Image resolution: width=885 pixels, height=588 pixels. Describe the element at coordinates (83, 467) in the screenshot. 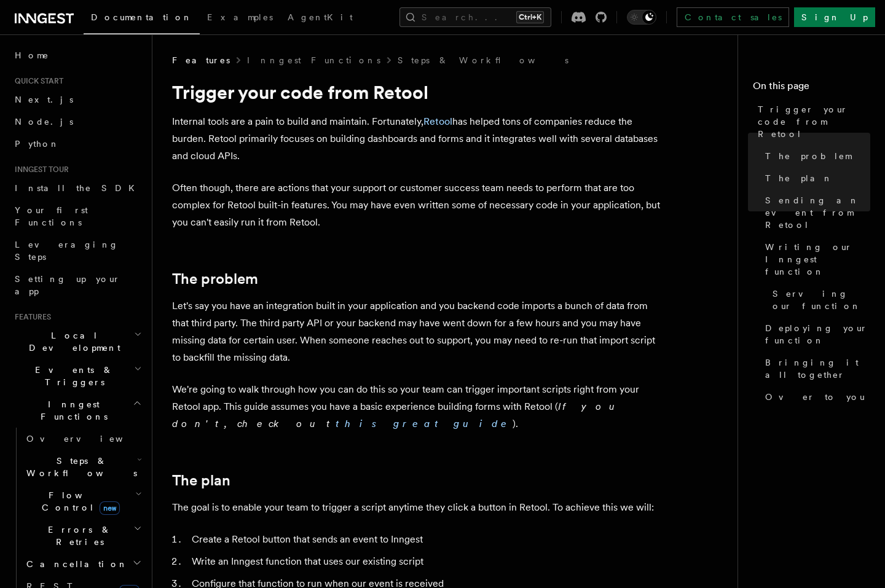

I see `button: Steps & Workflows` at that location.